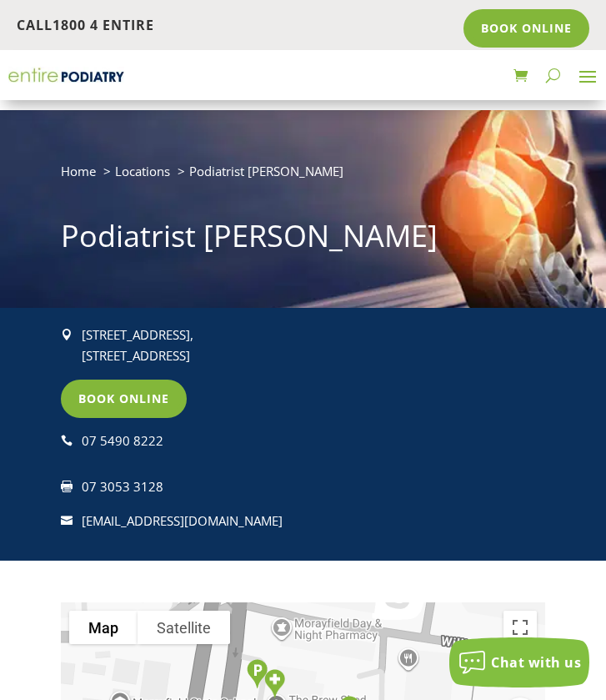 The image size is (606, 700). What do you see at coordinates (79, 171) in the screenshot?
I see `span: Home` at bounding box center [79, 171].